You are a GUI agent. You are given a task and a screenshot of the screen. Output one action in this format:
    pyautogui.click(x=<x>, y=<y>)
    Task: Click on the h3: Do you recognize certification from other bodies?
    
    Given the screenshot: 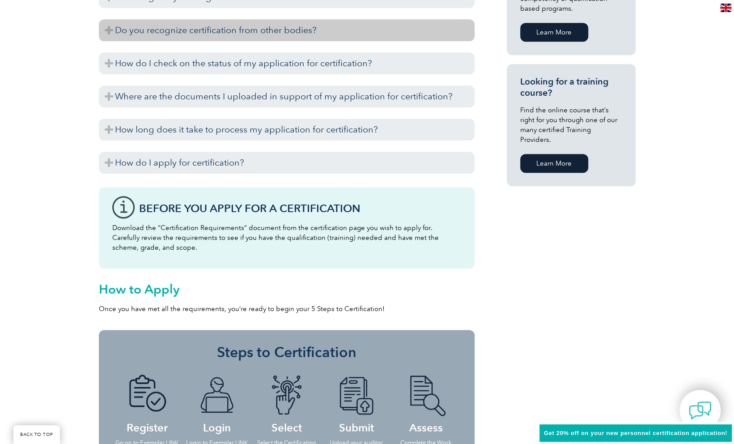 What is the action you would take?
    pyautogui.click(x=287, y=30)
    